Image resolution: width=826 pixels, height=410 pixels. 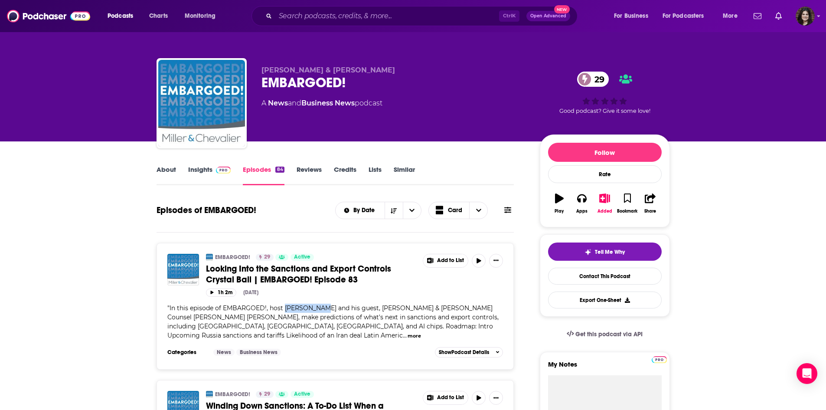 I want to click on a: News, so click(x=224, y=352).